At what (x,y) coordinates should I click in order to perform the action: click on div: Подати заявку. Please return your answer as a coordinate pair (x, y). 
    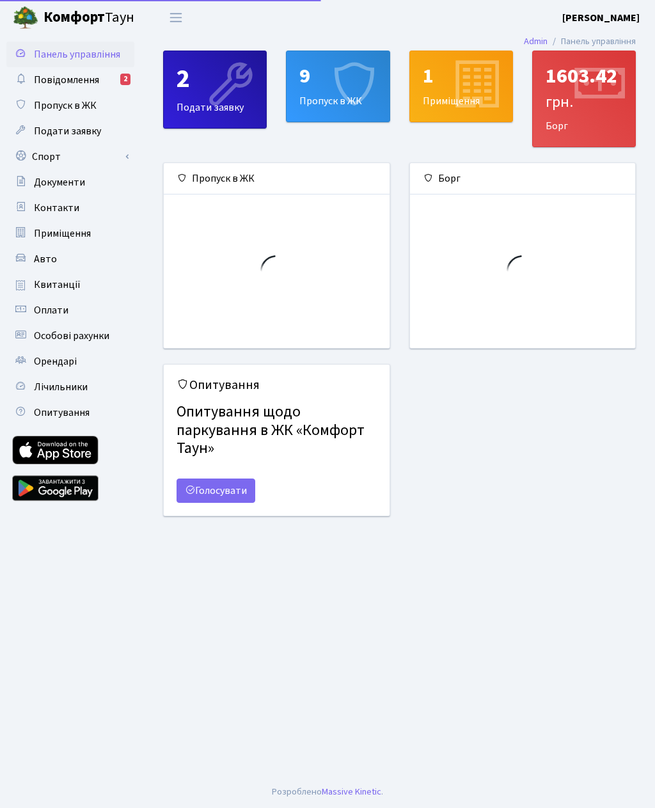
    Looking at the image, I should click on (215, 90).